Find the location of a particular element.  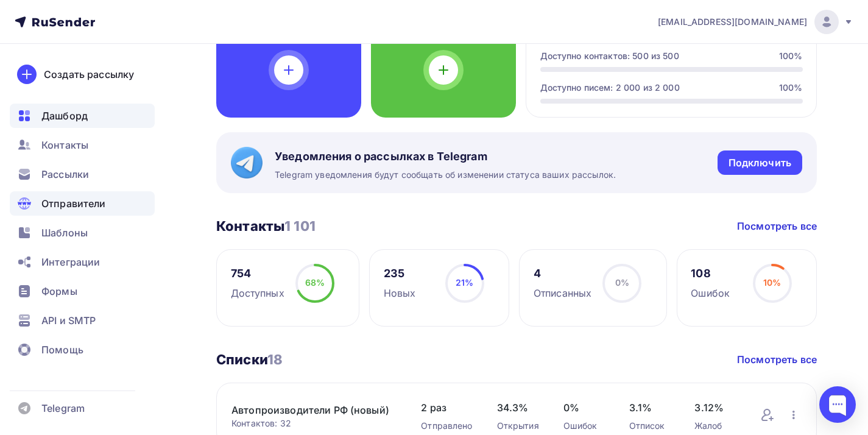

div: 4 is located at coordinates (562, 274).